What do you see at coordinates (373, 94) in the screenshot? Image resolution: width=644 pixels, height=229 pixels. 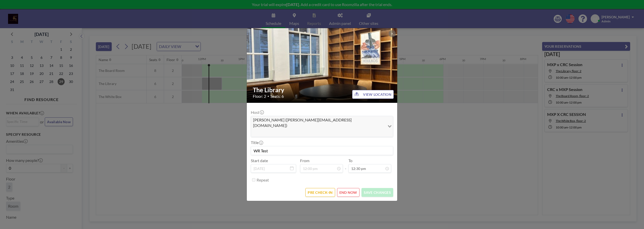 I see `button: VIEW LOCATION` at bounding box center [373, 94].